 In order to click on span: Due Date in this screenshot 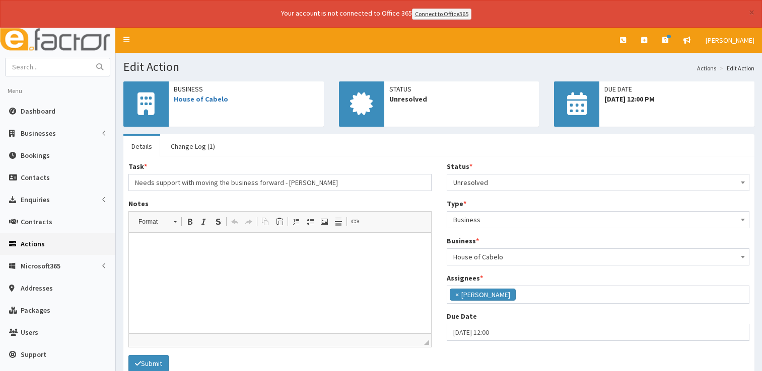, I will do `click(677, 89)`.